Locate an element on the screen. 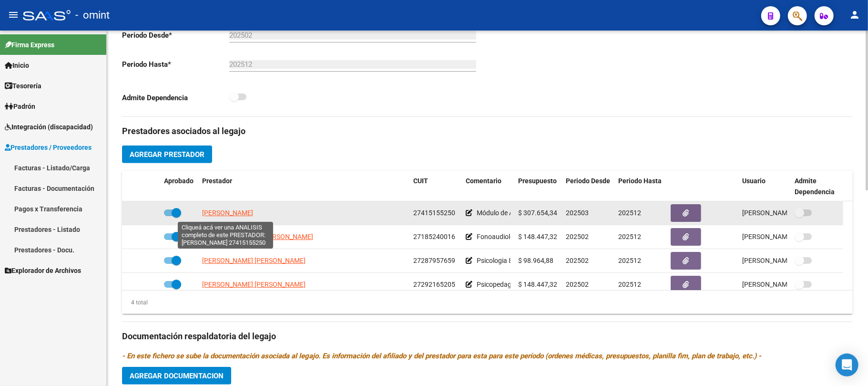 The image size is (868, 386). span: Padrón is located at coordinates (20, 106).